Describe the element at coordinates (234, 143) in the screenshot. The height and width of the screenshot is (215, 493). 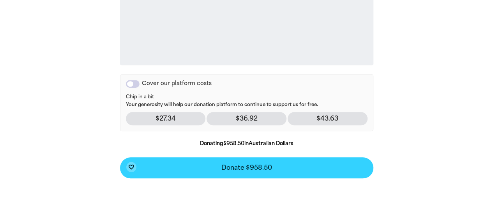
I see `b: $958.50` at that location.